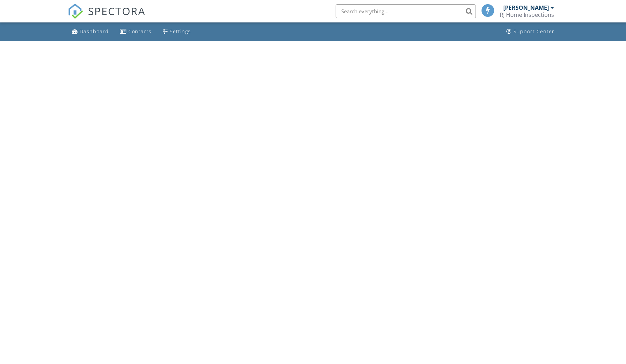 This screenshot has height=364, width=626. What do you see at coordinates (107, 17) in the screenshot?
I see `a: SPECTORA` at bounding box center [107, 17].